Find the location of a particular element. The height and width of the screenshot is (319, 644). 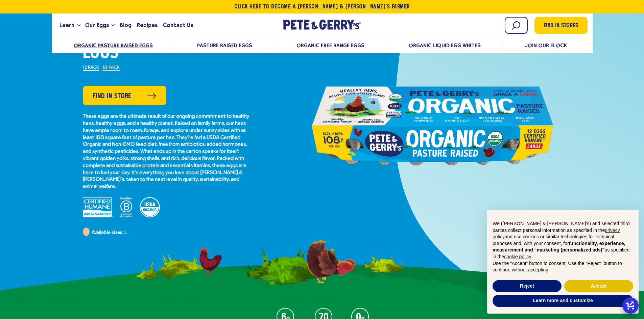

a: Organic Pasture Raised Eggs is located at coordinates (113, 45).